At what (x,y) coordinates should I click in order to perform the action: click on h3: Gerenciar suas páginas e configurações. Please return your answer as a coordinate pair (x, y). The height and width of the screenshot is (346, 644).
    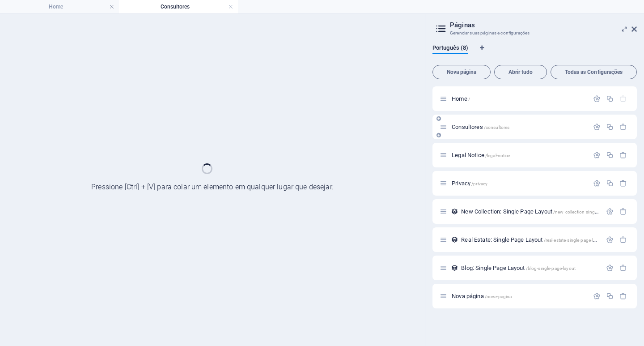
    Looking at the image, I should click on (535, 33).